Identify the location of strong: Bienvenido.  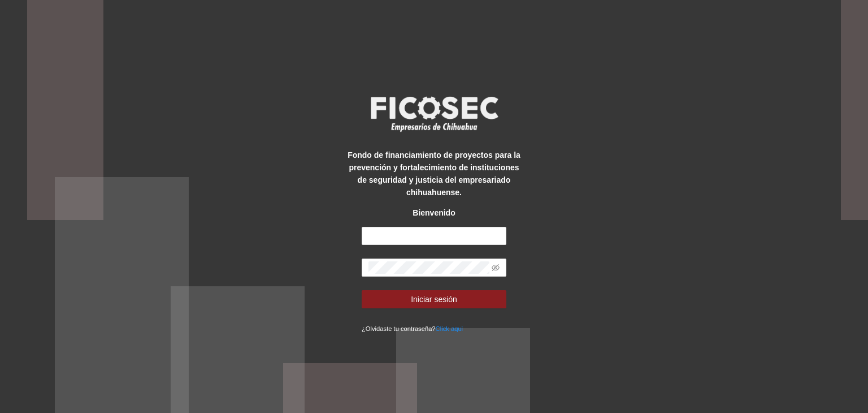
(433, 212).